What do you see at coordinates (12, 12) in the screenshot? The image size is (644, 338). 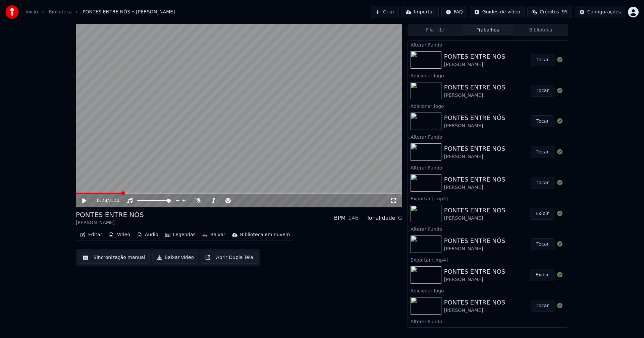 I see `img: youka` at bounding box center [12, 12].